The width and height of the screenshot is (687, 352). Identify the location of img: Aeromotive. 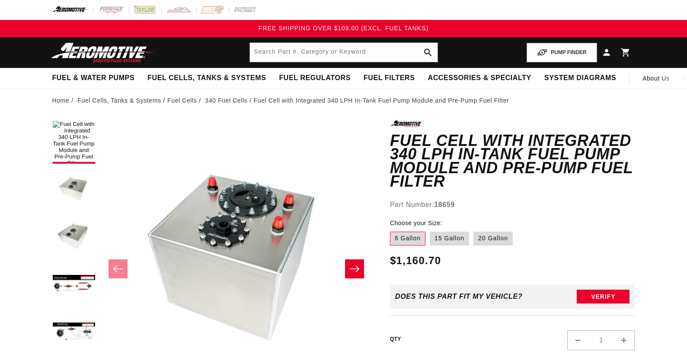
(103, 52).